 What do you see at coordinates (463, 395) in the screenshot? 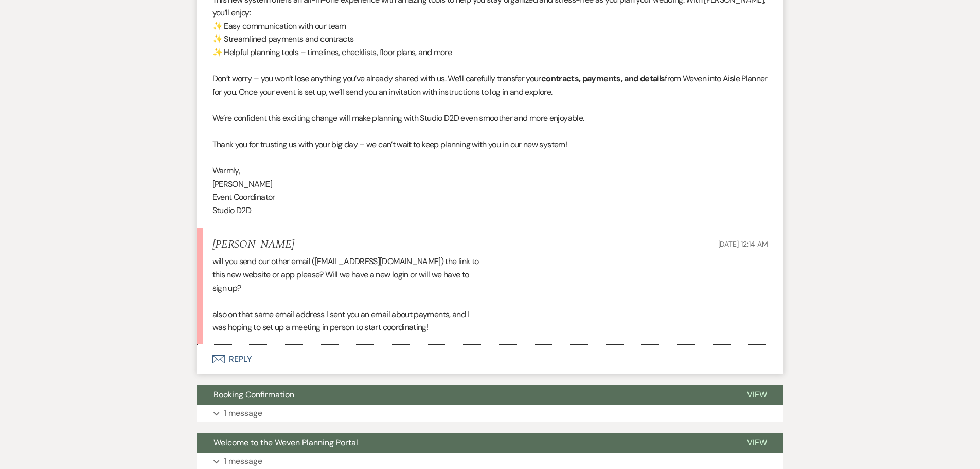
I see `button: Booking Confirmation` at bounding box center [463, 395].